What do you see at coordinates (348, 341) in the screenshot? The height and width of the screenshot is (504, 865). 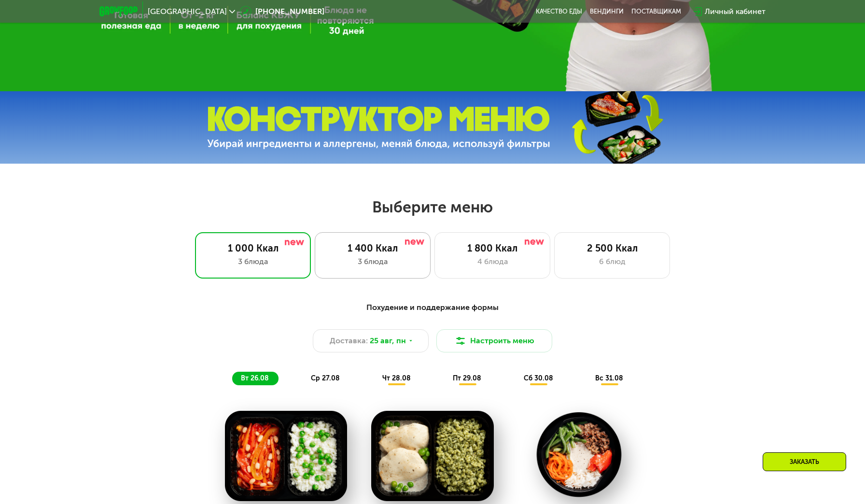 I see `span: Доставка:` at bounding box center [348, 341].